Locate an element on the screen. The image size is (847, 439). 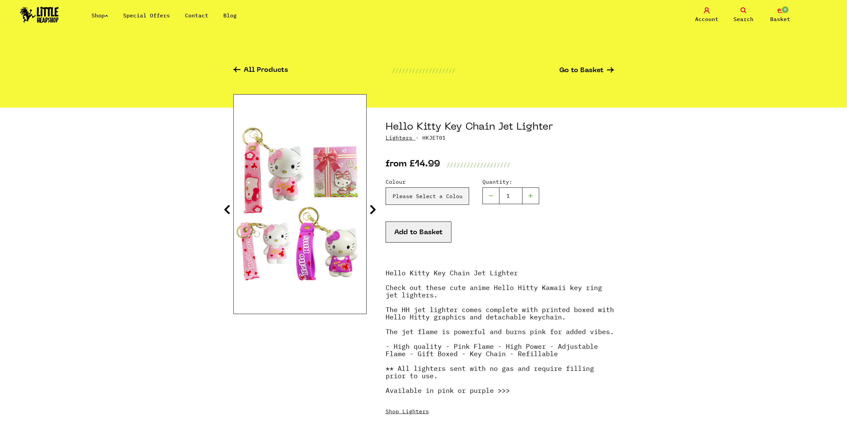
span: Account is located at coordinates (707, 19).